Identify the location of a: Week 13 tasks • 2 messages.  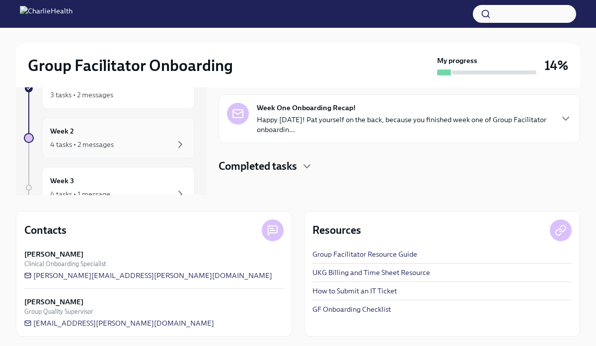
(109, 88).